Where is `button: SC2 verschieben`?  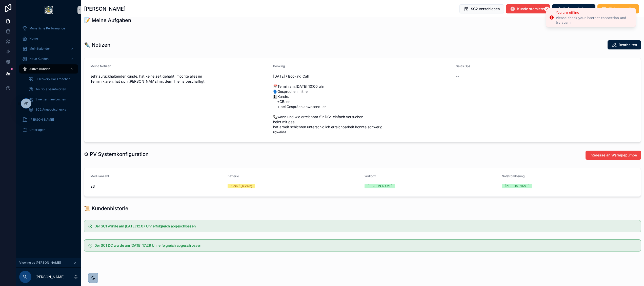 button: SC2 verschieben is located at coordinates (482, 9).